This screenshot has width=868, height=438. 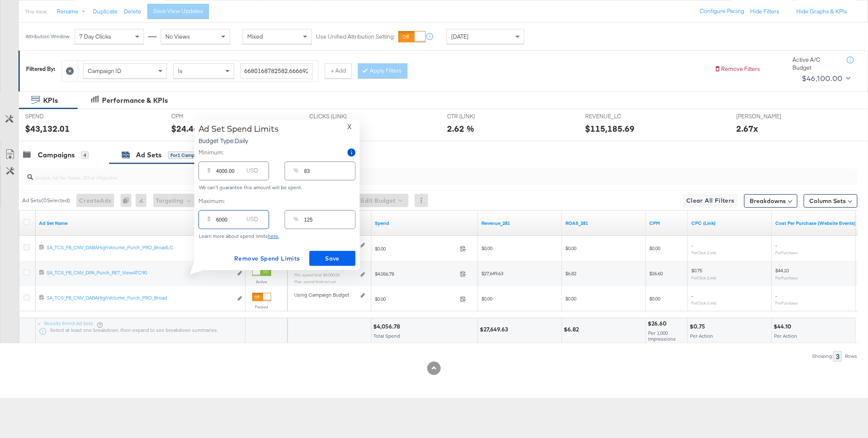 What do you see at coordinates (47, 128) in the screenshot?
I see `div: $43,132.01` at bounding box center [47, 128].